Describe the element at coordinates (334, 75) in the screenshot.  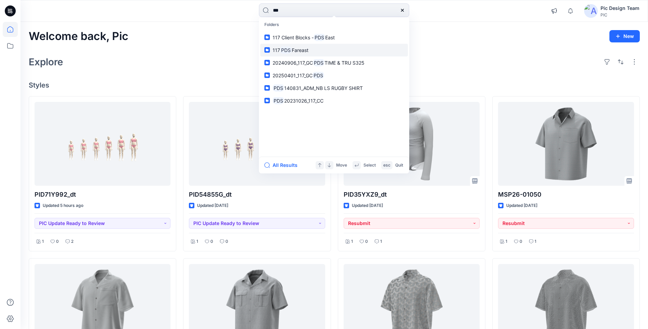
I see `a: 20250401_117_GCPDS` at that location.